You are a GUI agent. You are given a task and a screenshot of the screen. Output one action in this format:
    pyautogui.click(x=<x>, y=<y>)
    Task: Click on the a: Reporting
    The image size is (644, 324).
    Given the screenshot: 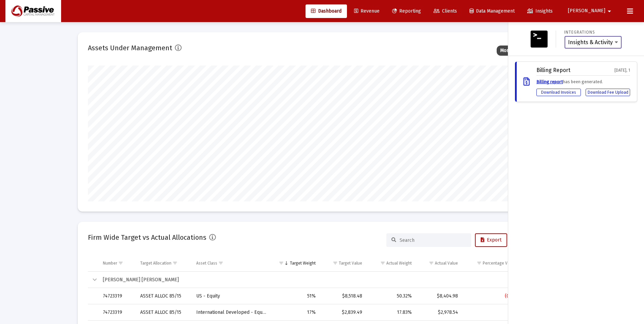 What is the action you would take?
    pyautogui.click(x=407, y=11)
    